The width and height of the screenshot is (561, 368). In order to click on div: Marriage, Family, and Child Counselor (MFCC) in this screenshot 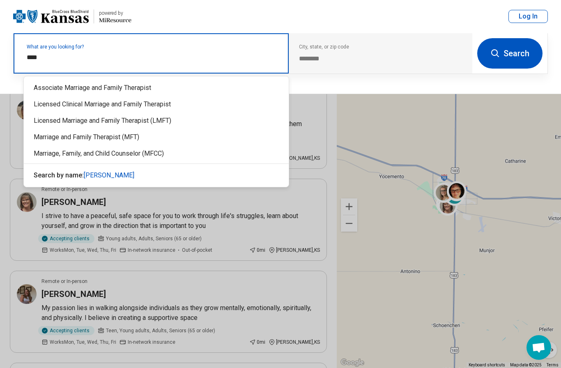, I will do `click(156, 154)`.